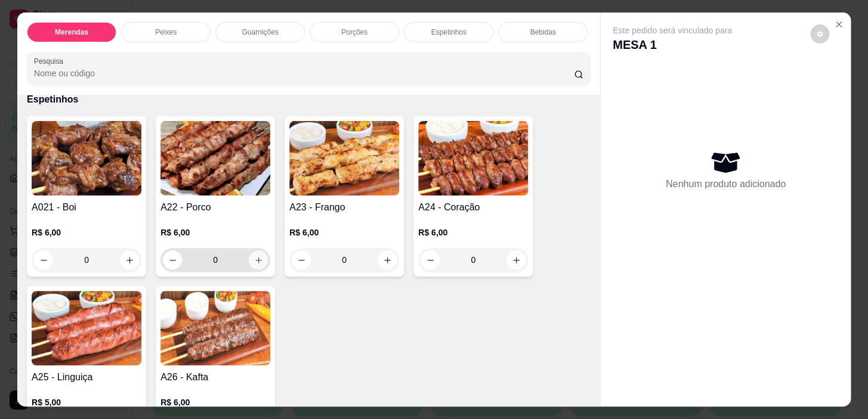 The image size is (868, 419). I want to click on p: Porções, so click(354, 32).